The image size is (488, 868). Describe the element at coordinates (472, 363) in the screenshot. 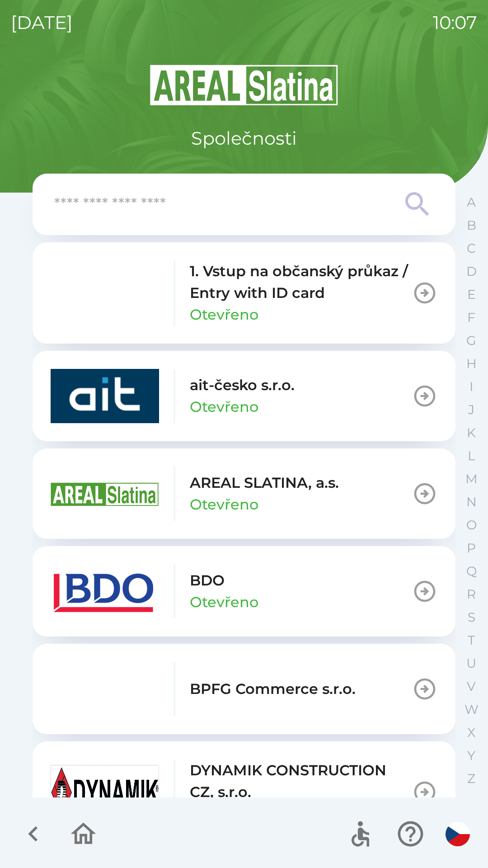

I see `button: H` at that location.